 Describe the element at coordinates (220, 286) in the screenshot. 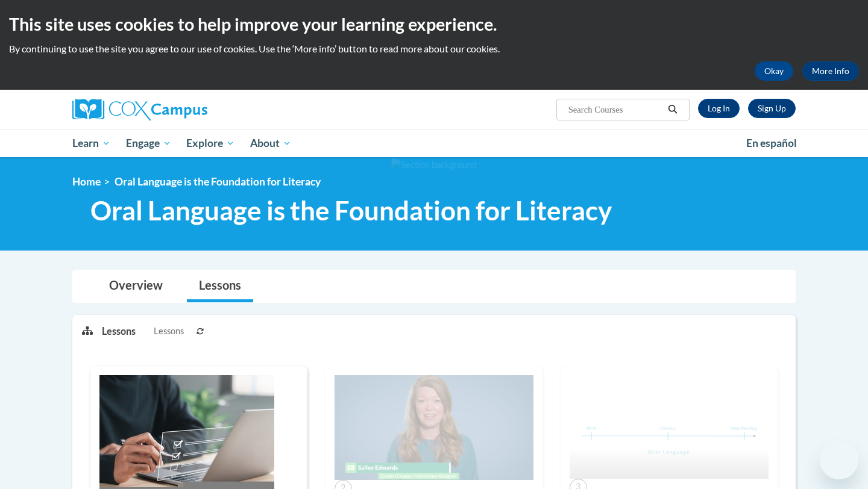

I see `a: Lessons` at that location.